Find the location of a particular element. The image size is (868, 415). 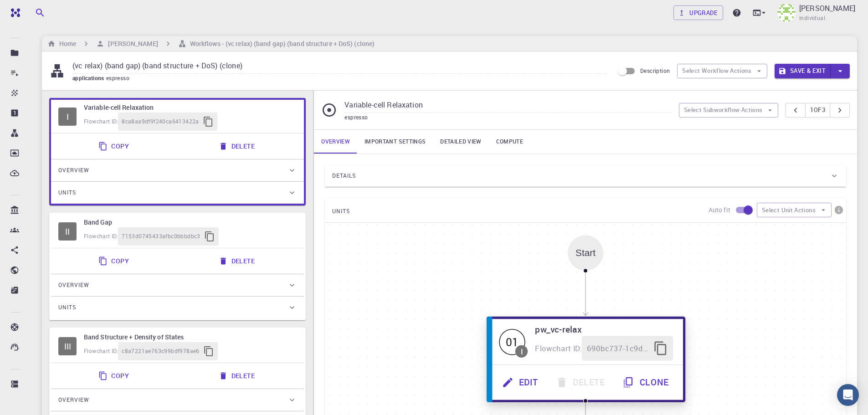

span: c8a7221ae763c99bdf978ae6 is located at coordinates (160, 351).